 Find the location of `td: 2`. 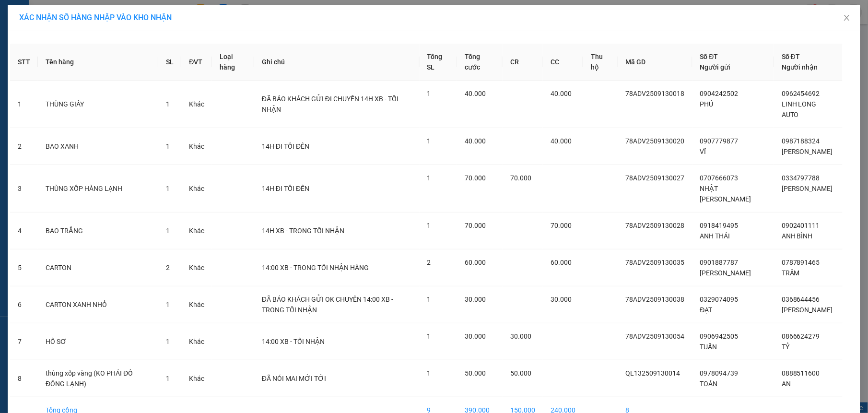

td: 2 is located at coordinates (24, 146).